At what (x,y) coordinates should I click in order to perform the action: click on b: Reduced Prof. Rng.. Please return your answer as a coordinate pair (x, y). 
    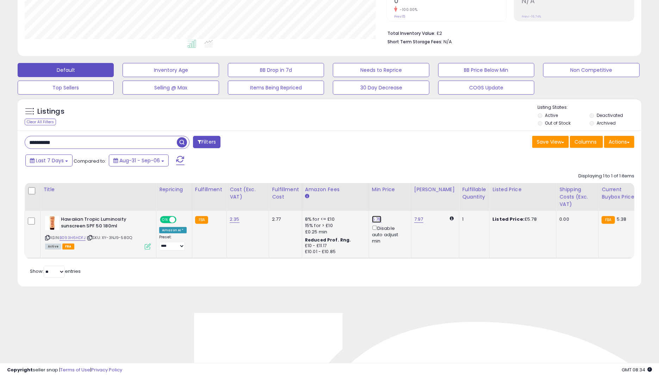
    Looking at the image, I should click on (328, 240).